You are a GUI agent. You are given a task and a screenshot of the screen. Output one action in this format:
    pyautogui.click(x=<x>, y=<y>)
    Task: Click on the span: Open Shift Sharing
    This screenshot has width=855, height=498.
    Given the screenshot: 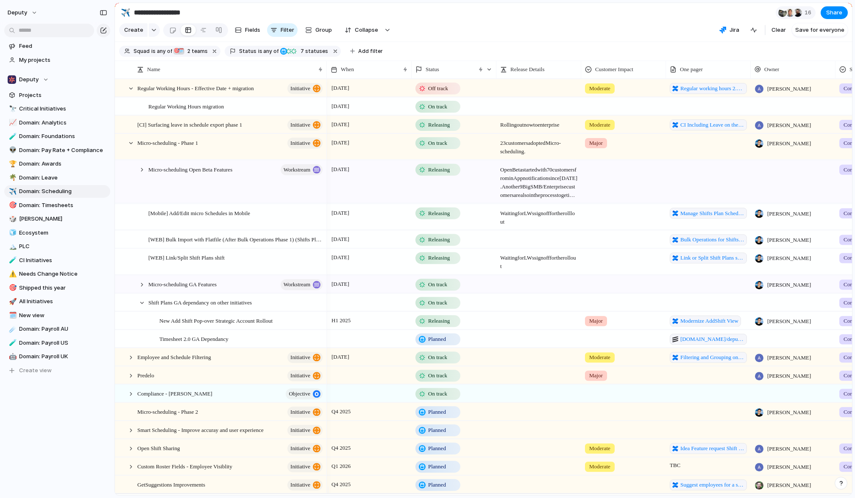 What is the action you would take?
    pyautogui.click(x=158, y=448)
    